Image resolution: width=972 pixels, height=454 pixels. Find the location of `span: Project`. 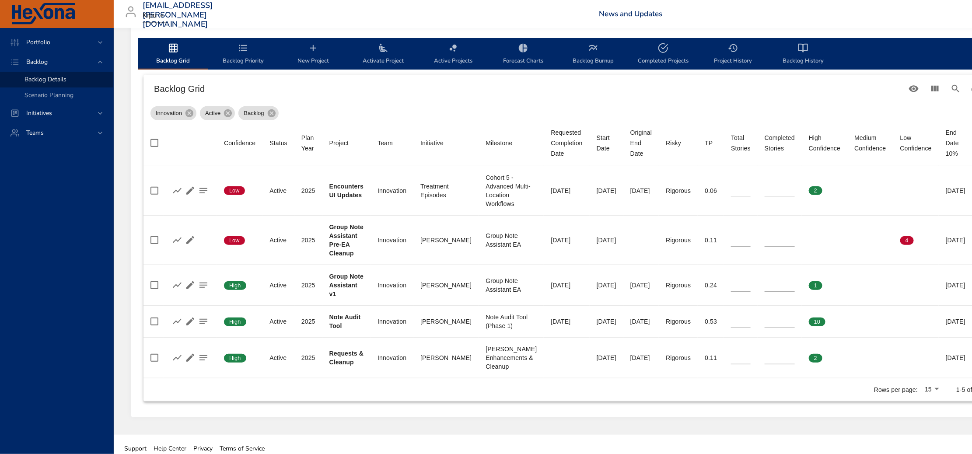

span: Project is located at coordinates (346, 143).